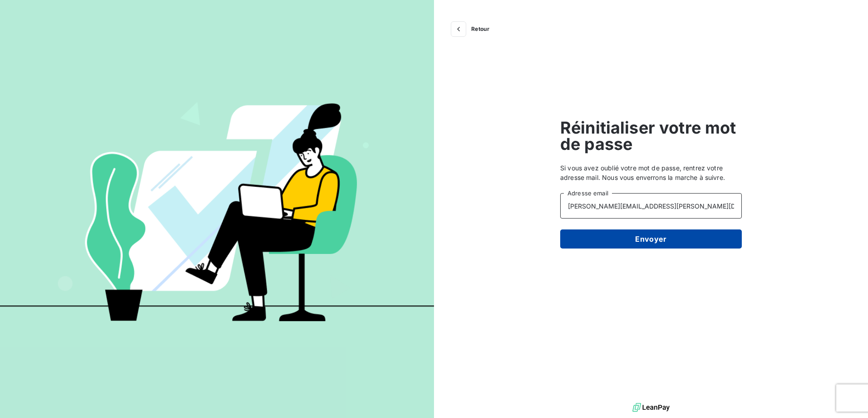 Image resolution: width=868 pixels, height=418 pixels. I want to click on span: Retour, so click(480, 29).